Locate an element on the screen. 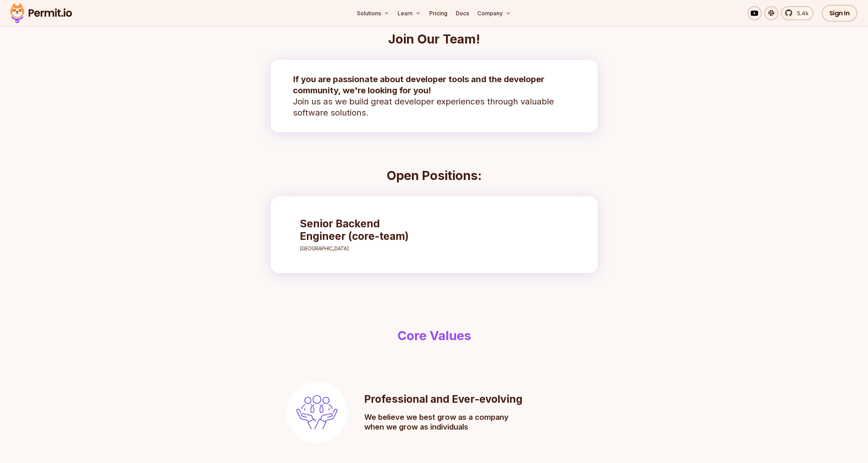 This screenshot has width=868, height=463. span: 5.4k is located at coordinates (800, 13).